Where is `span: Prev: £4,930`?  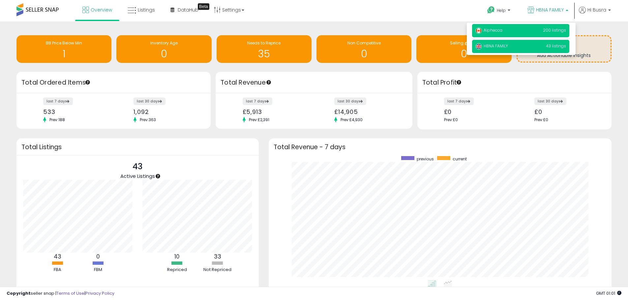 span: Prev: £4,930 is located at coordinates (351, 120).